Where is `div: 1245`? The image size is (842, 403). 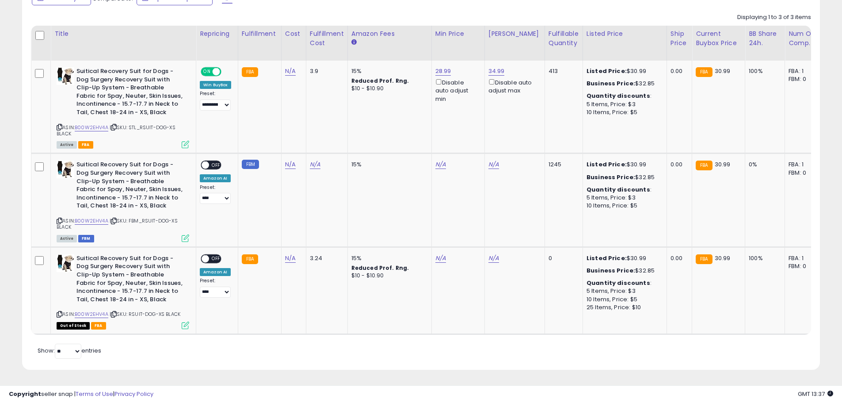 div: 1245 is located at coordinates (562, 164).